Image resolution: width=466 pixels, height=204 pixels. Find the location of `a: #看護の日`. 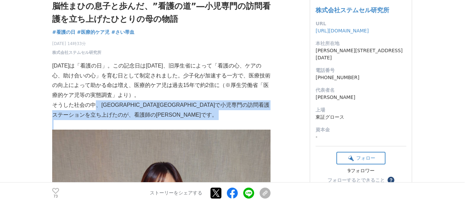

a: #看護の日 is located at coordinates (64, 32).